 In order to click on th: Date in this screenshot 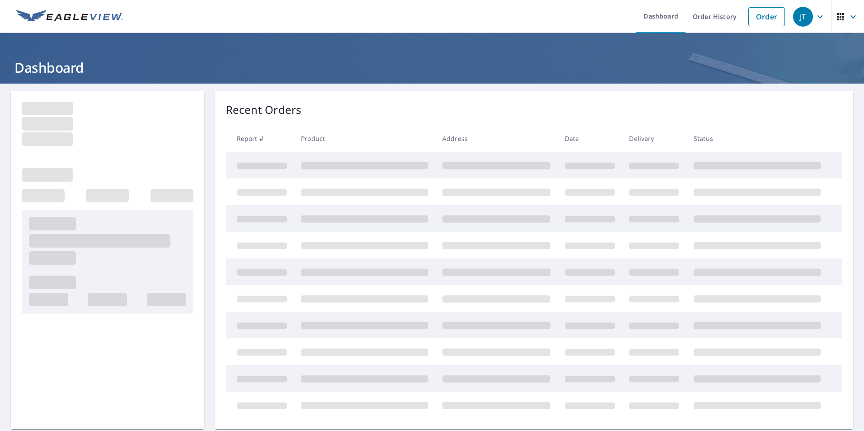, I will do `click(589, 138)`.